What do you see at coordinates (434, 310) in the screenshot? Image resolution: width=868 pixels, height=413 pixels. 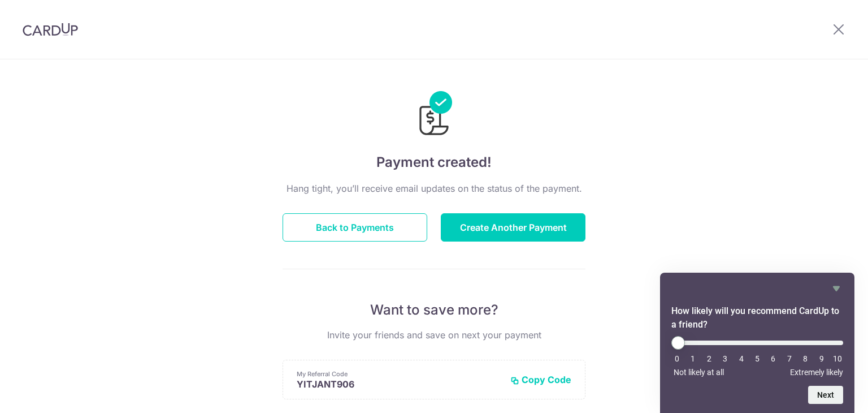 I see `p: Want to save more?` at bounding box center [434, 310].